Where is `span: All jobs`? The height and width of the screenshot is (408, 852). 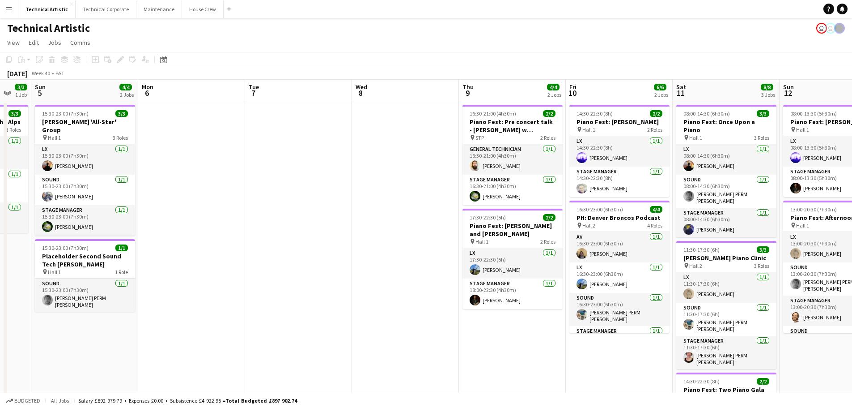
span: All jobs is located at coordinates (60, 400).